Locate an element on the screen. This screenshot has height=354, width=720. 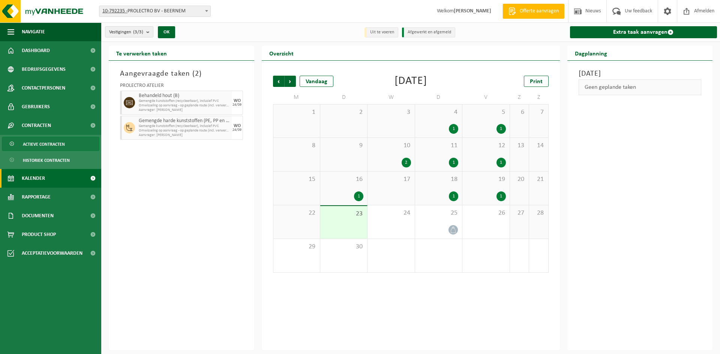
span: Actieve contracten is located at coordinates (44, 144).